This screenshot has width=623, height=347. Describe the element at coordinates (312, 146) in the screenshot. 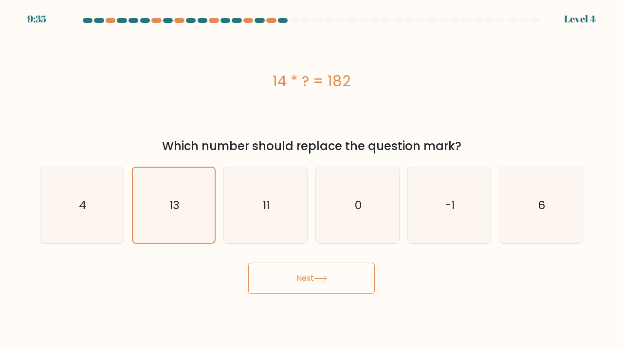

I see `div: Which number should replace the question mark?` at that location.